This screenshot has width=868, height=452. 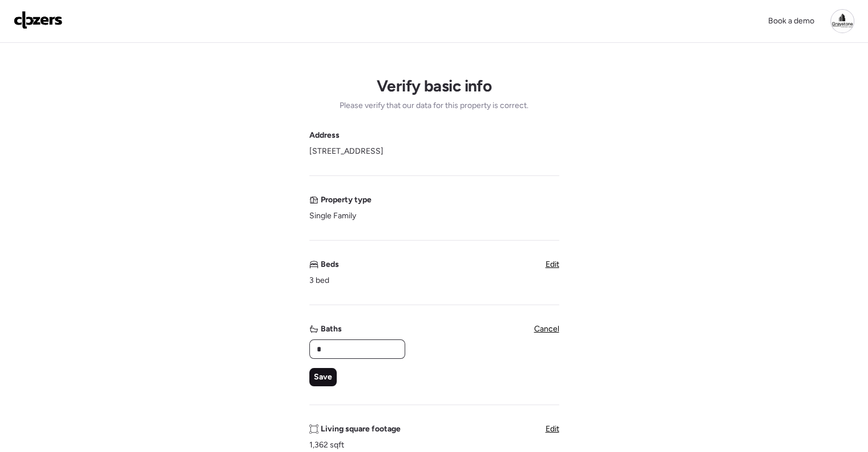 I want to click on span: Beds, so click(x=330, y=264).